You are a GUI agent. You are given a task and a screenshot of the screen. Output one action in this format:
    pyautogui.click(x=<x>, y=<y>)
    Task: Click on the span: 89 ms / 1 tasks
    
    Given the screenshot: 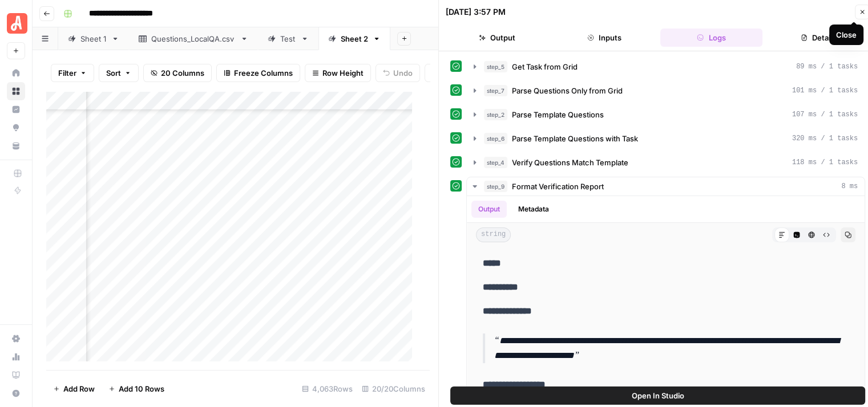 What is the action you would take?
    pyautogui.click(x=827, y=67)
    